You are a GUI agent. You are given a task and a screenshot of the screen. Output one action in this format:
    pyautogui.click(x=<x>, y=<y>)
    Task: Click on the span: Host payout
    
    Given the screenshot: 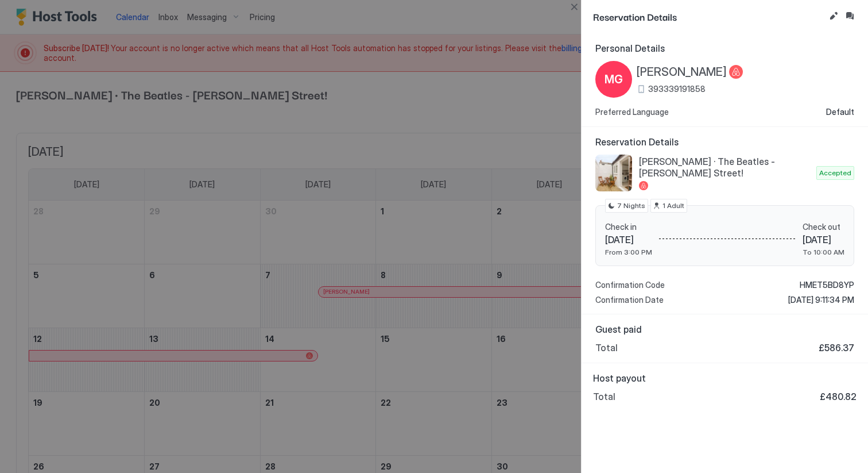 What is the action you would take?
    pyautogui.click(x=725, y=378)
    